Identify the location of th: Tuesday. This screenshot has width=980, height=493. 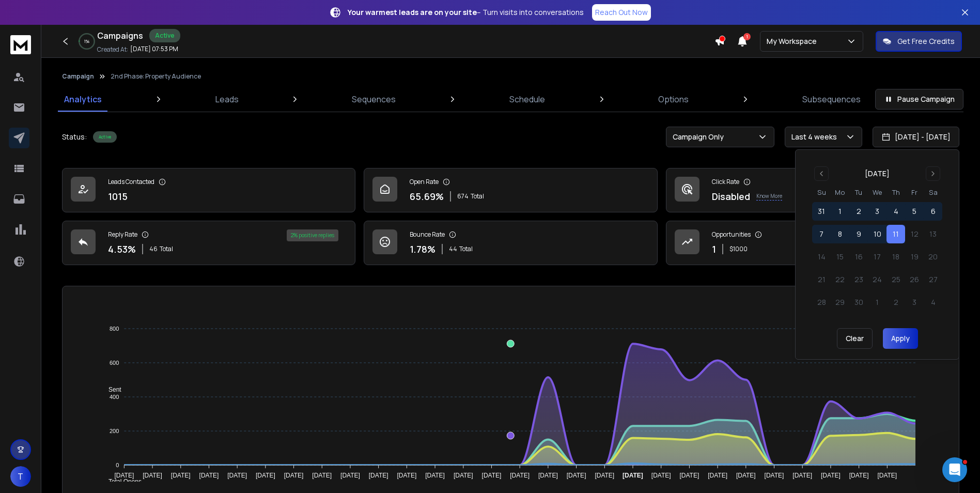
(859, 192).